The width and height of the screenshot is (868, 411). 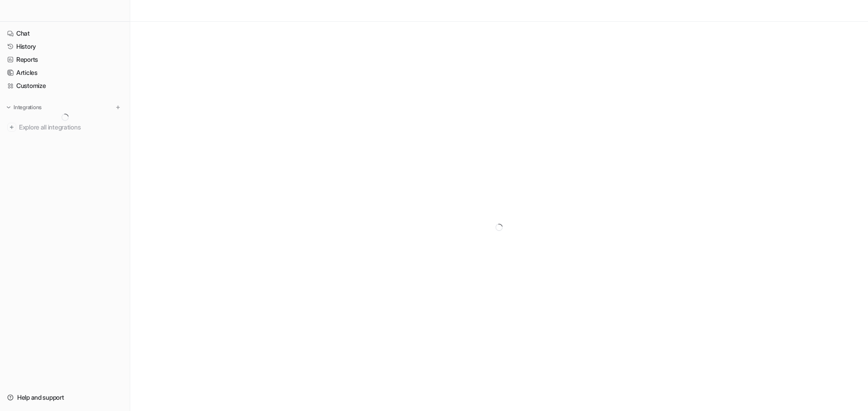 What do you see at coordinates (9, 108) in the screenshot?
I see `img: expand menu` at bounding box center [9, 108].